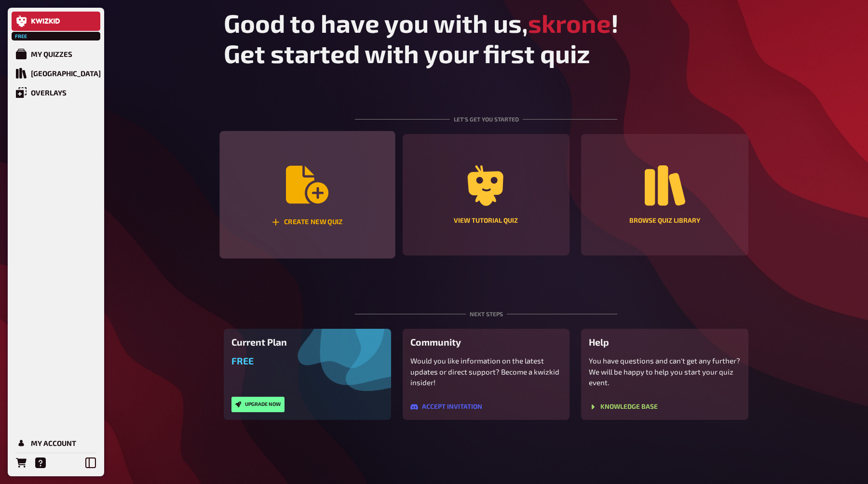 Image resolution: width=868 pixels, height=484 pixels. Describe the element at coordinates (486, 307) in the screenshot. I see `div: Next steps` at that location.